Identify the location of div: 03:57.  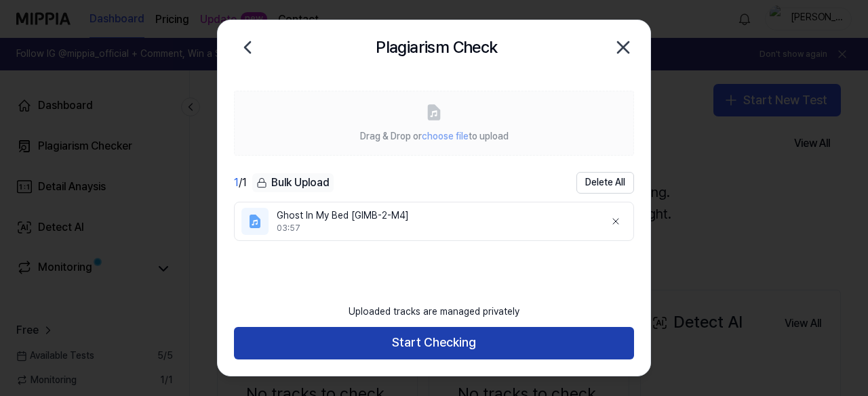
(435, 228).